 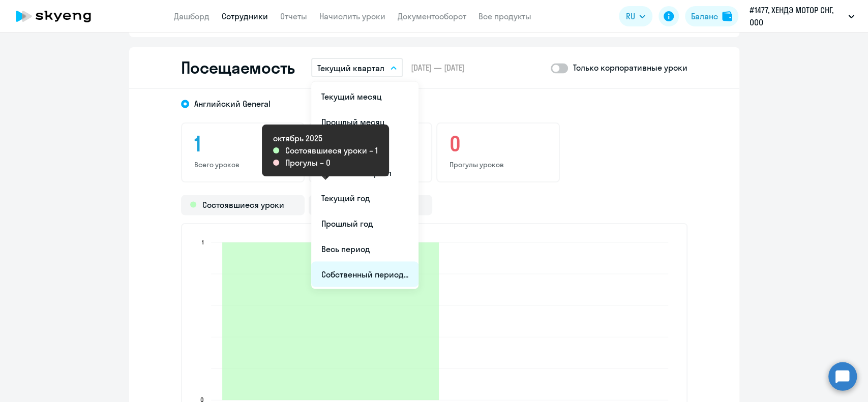 What do you see at coordinates (203, 242) in the screenshot?
I see `text: 1` at bounding box center [203, 242].